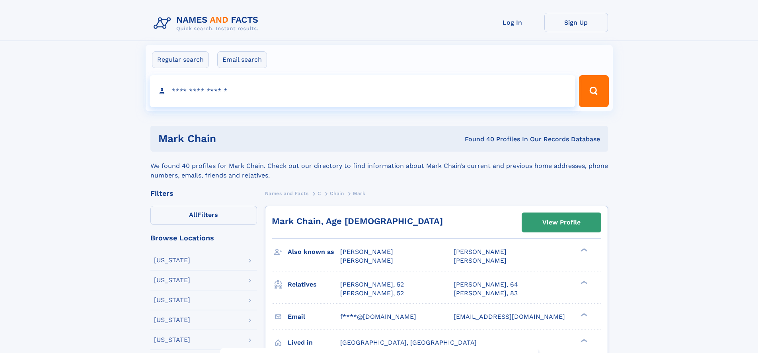  I want to click on img: Logo Names and Facts, so click(208, 23).